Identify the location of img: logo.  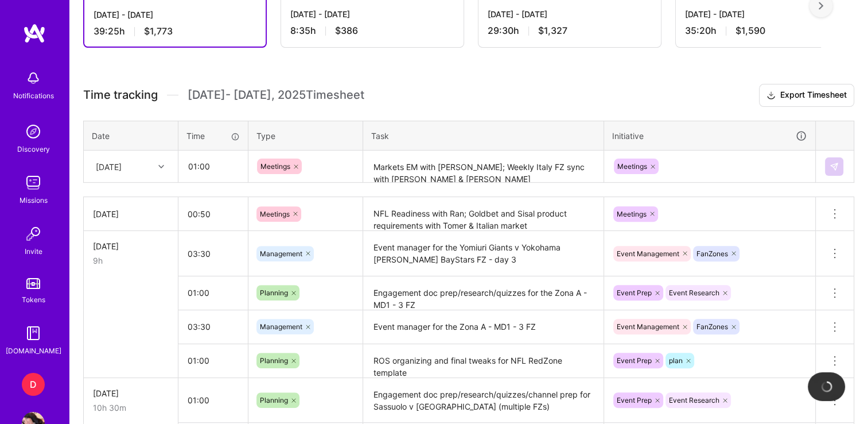
(34, 34).